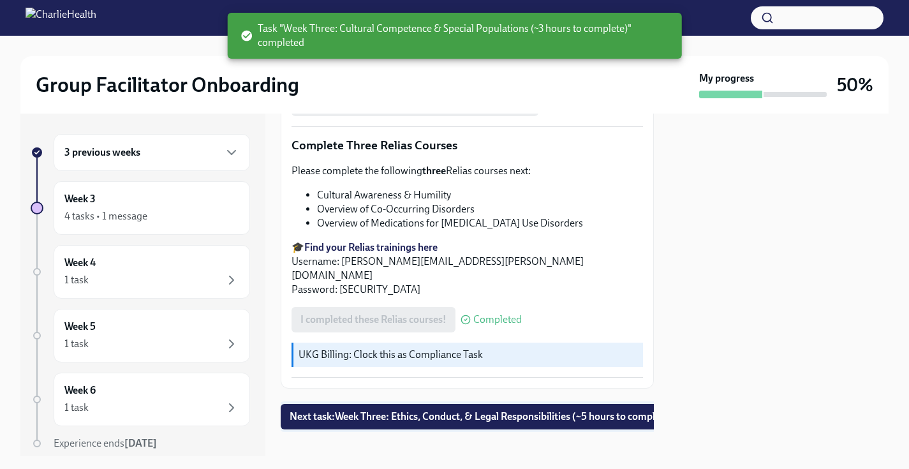  I want to click on a: Week 61 task, so click(140, 400).